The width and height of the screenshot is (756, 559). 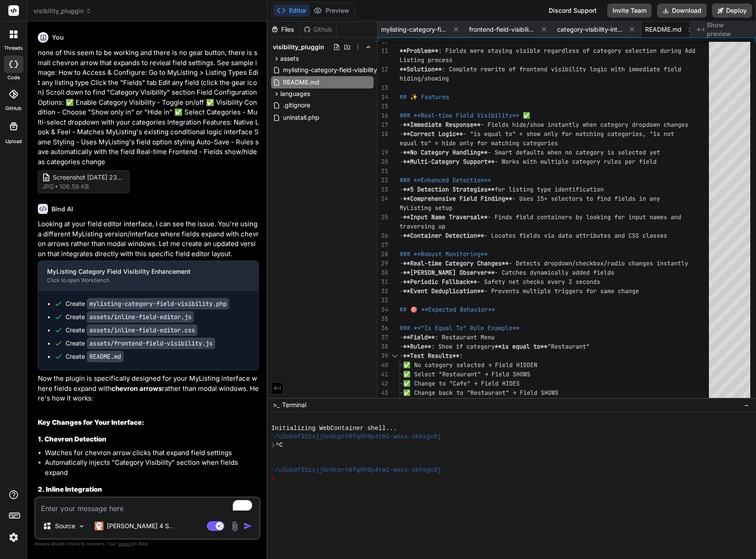 What do you see at coordinates (383, 245) in the screenshot?
I see `div: 27` at bounding box center [383, 245].